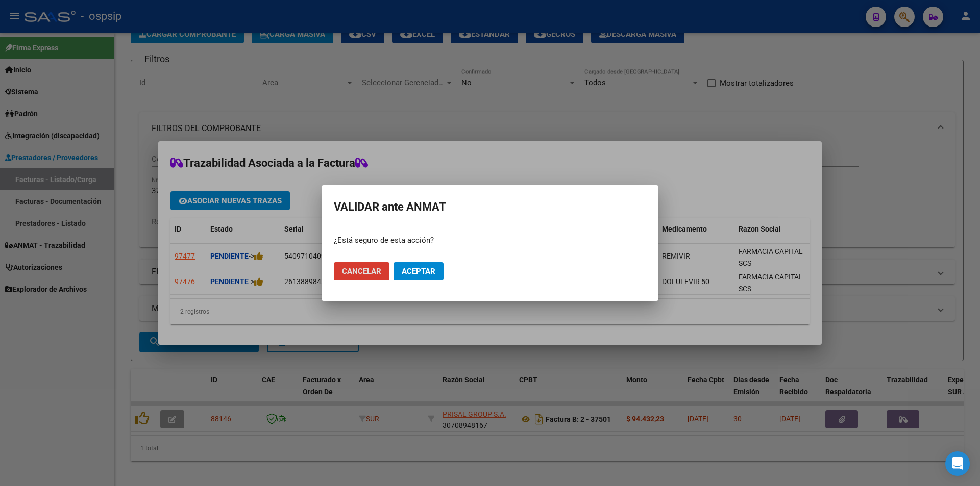 Image resolution: width=980 pixels, height=486 pixels. What do you see at coordinates (490, 240) in the screenshot?
I see `p: ¿Está seguro de esta acción?` at bounding box center [490, 240].